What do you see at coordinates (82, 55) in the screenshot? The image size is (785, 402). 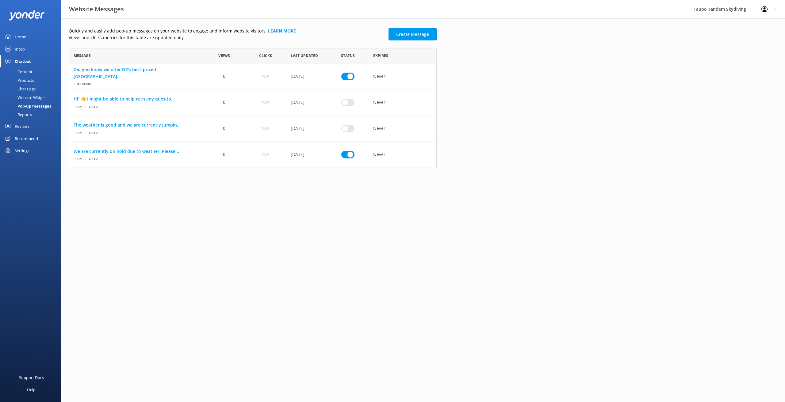 I see `span: Message` at bounding box center [82, 55].